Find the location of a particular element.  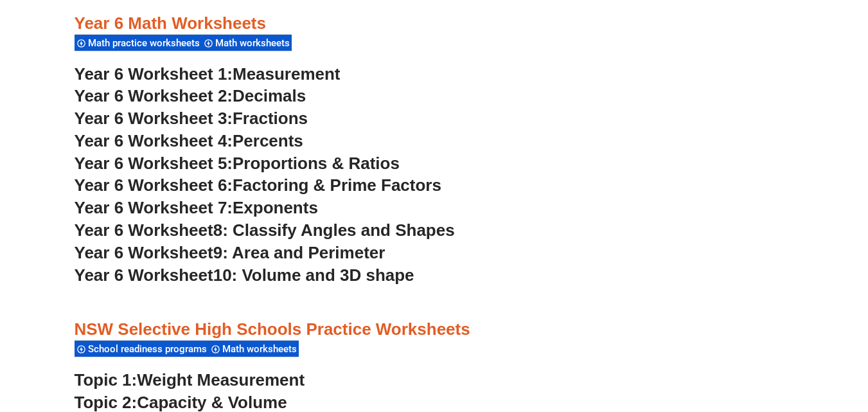

span: Capacity & Volume is located at coordinates (212, 403).